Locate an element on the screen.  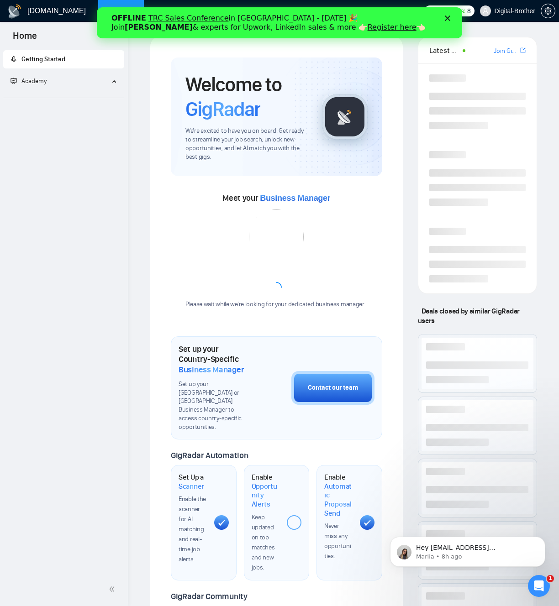
span: Automatic Proposal Send is located at coordinates (338, 500).